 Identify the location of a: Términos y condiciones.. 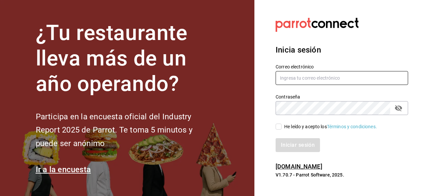
(352, 127).